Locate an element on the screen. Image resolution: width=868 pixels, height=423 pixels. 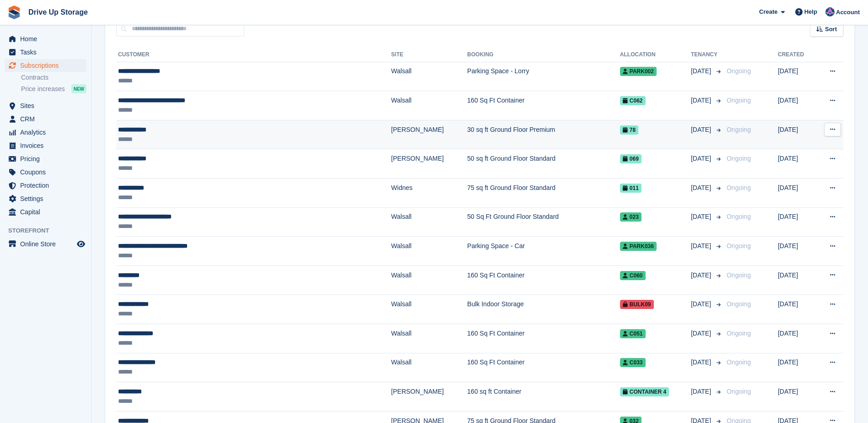
div: NEW is located at coordinates (79, 89).